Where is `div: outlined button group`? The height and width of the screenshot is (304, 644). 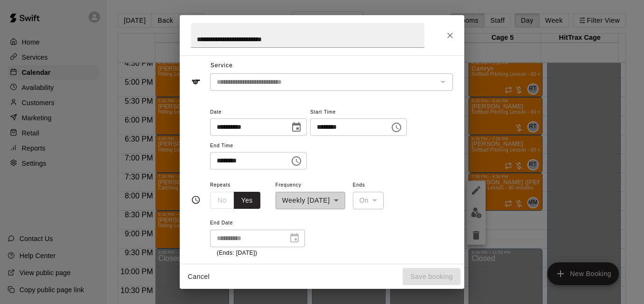 div: outlined button group is located at coordinates (235, 200).